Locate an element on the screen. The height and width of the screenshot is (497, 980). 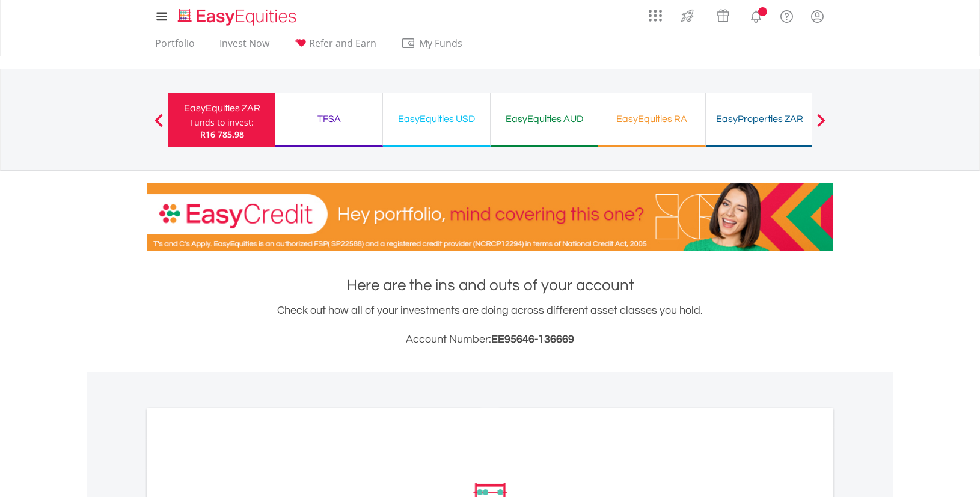
img: vouchers-v2.svg is located at coordinates (723, 16).